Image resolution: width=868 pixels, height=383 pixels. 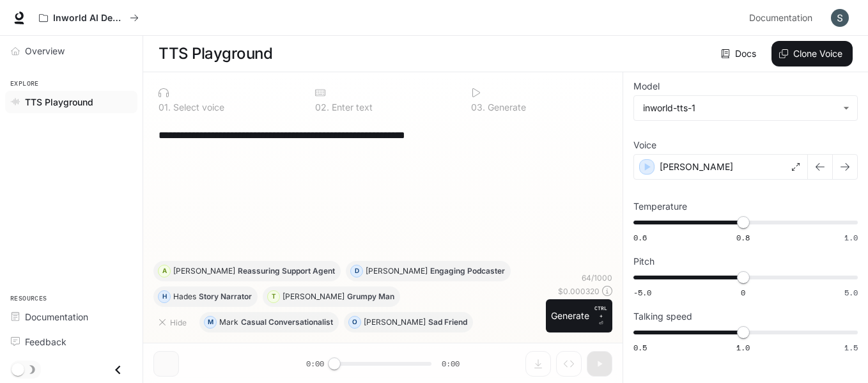 What do you see at coordinates (646, 86) in the screenshot?
I see `p: Model` at bounding box center [646, 86].